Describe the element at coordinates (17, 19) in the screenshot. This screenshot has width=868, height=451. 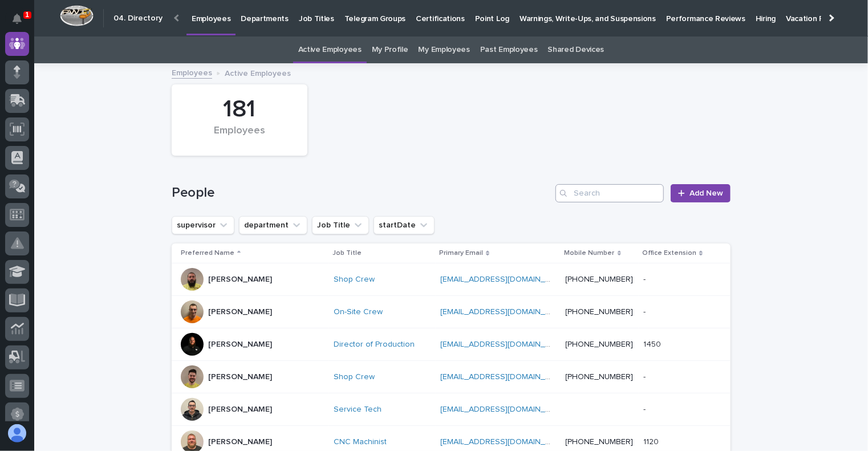
I see `button: Notifications` at that location.